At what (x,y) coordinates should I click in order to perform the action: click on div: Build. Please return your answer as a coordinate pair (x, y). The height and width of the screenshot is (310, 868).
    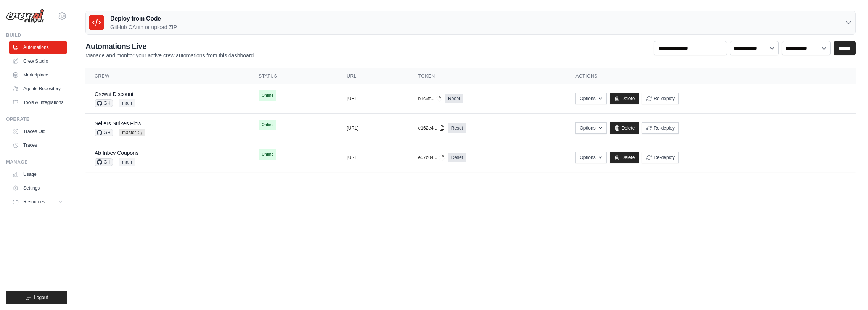
    Looking at the image, I should click on (36, 35).